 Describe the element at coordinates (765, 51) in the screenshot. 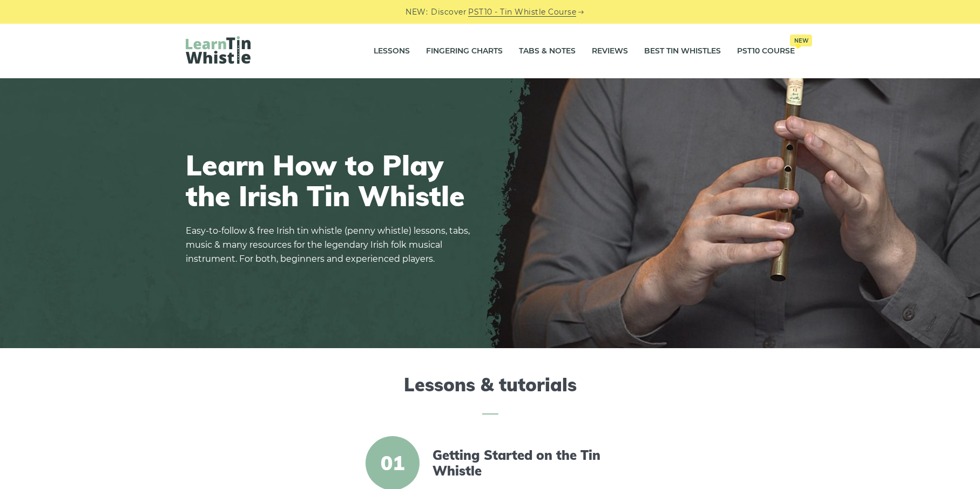

I see `a: PST10 CourseNew` at that location.